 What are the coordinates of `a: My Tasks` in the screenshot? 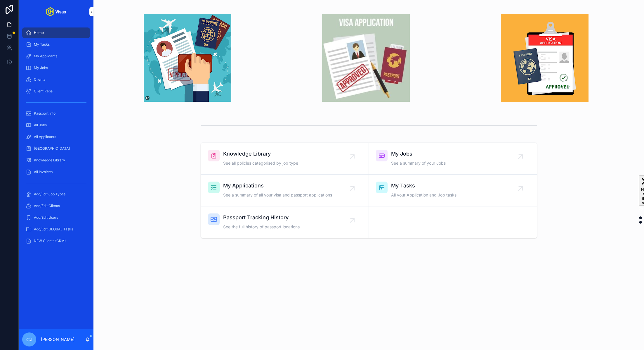 It's located at (56, 45).